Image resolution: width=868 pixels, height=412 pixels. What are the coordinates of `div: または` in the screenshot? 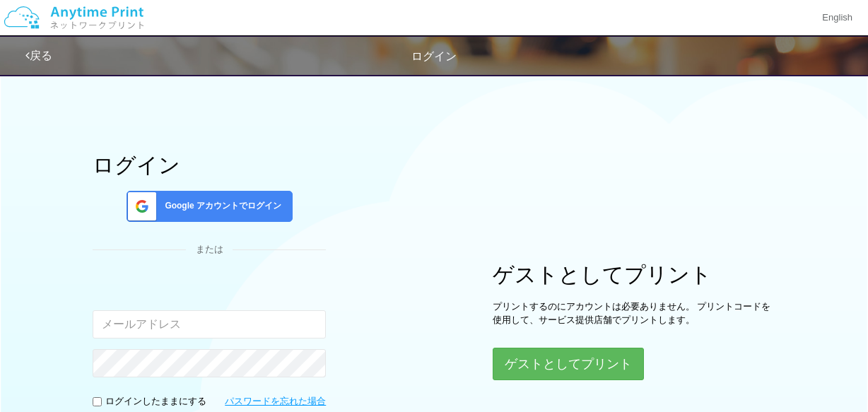 It's located at (209, 250).